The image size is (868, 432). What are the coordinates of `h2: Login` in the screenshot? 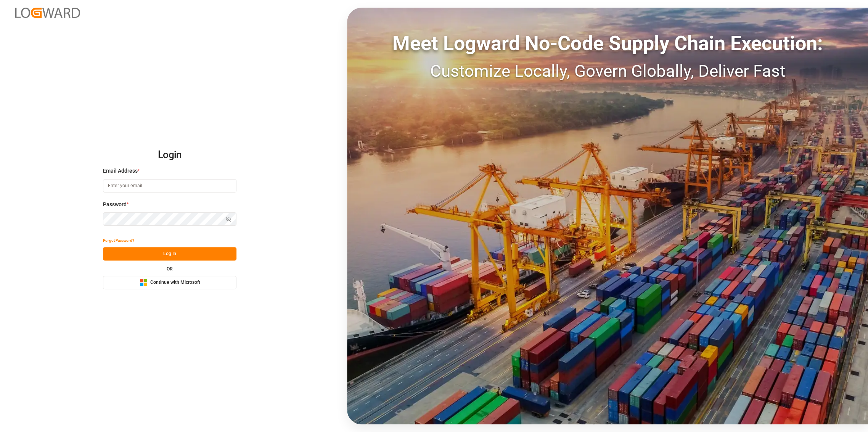 It's located at (169, 155).